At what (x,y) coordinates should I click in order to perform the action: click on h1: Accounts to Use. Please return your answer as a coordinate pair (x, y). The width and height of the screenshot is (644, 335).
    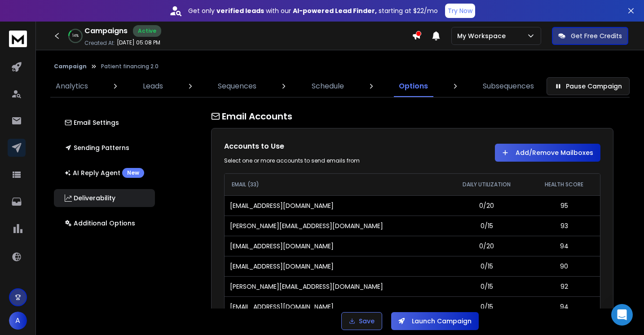
    Looking at the image, I should click on (314, 146).